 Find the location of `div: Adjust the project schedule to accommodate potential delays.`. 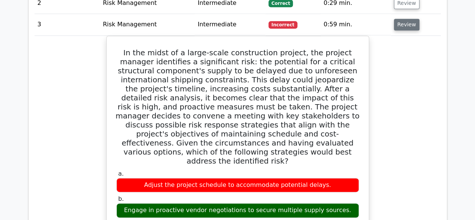

div: Adjust the project schedule to accommodate potential delays. is located at coordinates (238, 185).